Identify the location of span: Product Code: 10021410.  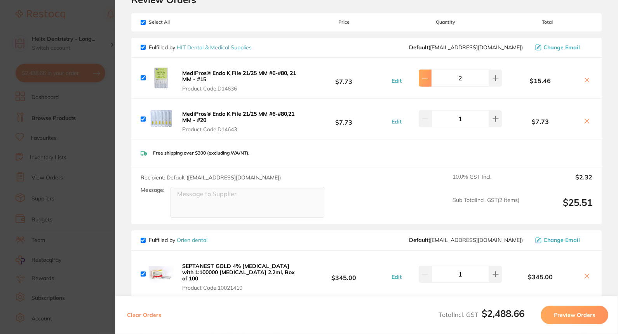
(239, 288).